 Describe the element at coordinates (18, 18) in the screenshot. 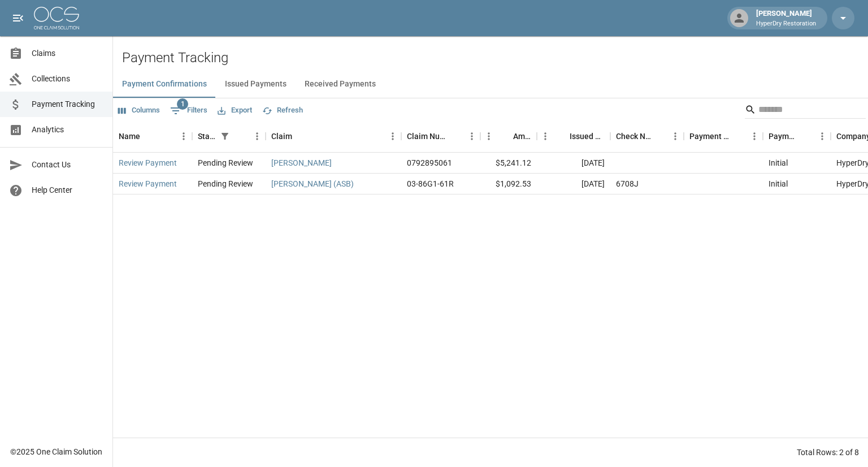

I see `button: open drawer` at that location.